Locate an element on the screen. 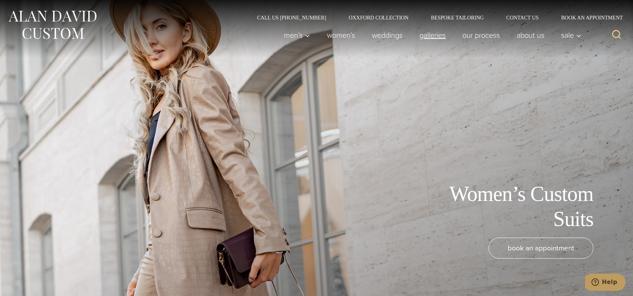 The width and height of the screenshot is (633, 296). a: About Us is located at coordinates (530, 35).